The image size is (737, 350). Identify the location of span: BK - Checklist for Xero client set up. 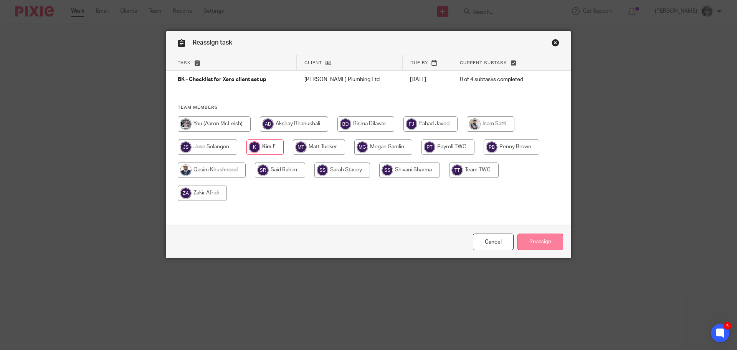
(222, 80).